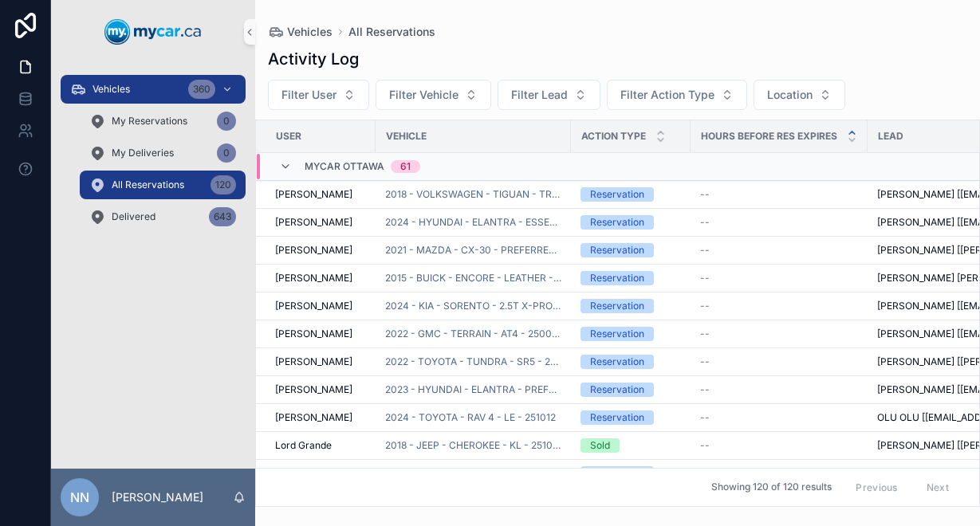  What do you see at coordinates (470, 417) in the screenshot?
I see `a: 2024 - TOYOTA - RAV 4 - LE - 251012` at bounding box center [470, 417].